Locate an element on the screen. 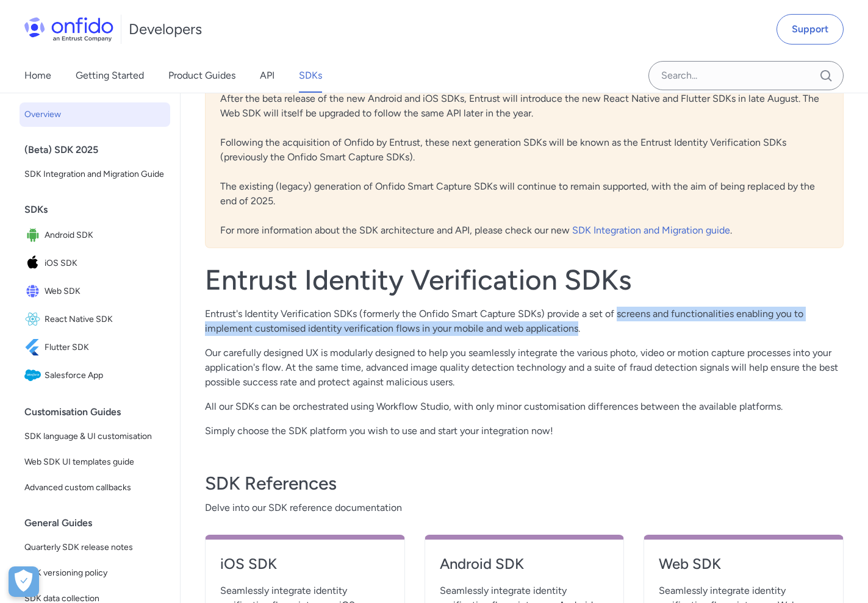  span: Advanced custom callbacks is located at coordinates (95, 488).